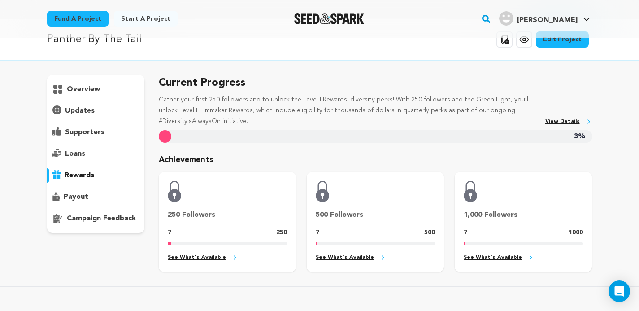 The height and width of the screenshot is (311, 639). What do you see at coordinates (96, 89) in the screenshot?
I see `button: overview` at bounding box center [96, 89].